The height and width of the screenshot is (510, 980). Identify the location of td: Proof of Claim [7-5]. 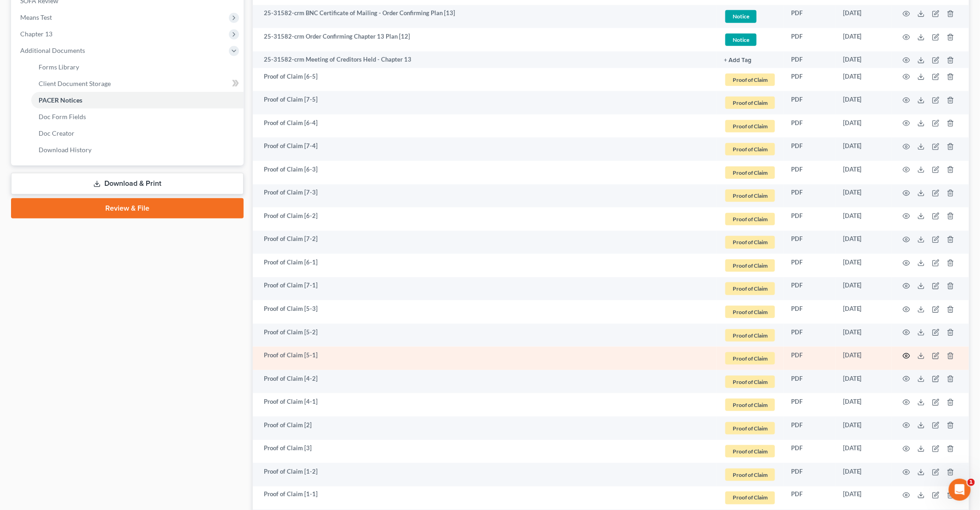
(485, 103).